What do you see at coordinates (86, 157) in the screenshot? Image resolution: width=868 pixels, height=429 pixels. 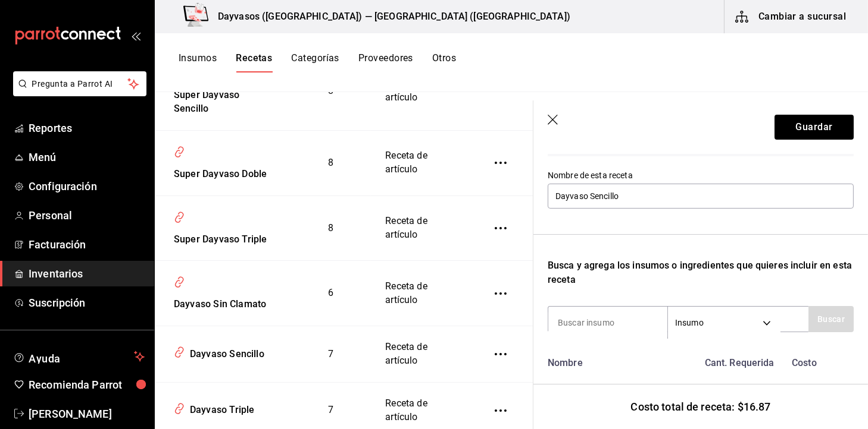 I see `span: Menú` at bounding box center [86, 157].